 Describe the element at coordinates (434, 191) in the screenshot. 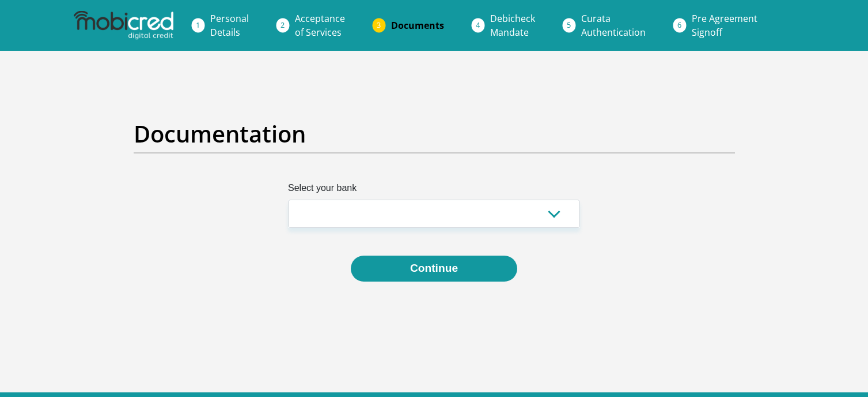

I see `label: Select your bank` at that location.